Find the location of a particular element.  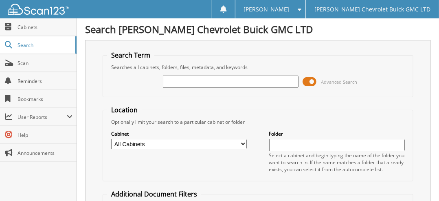

span: Scan is located at coordinates (45, 63).